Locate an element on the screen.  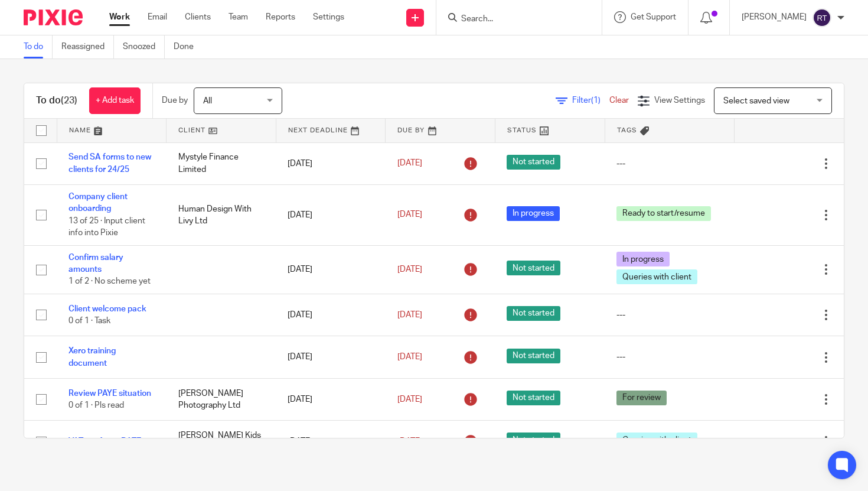
span: Tags is located at coordinates (627, 130).